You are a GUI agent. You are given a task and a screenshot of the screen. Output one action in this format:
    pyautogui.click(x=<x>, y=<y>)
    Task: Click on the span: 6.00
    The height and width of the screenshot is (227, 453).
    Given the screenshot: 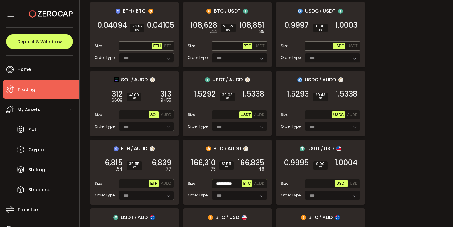 What is the action you would take?
    pyautogui.click(x=321, y=26)
    